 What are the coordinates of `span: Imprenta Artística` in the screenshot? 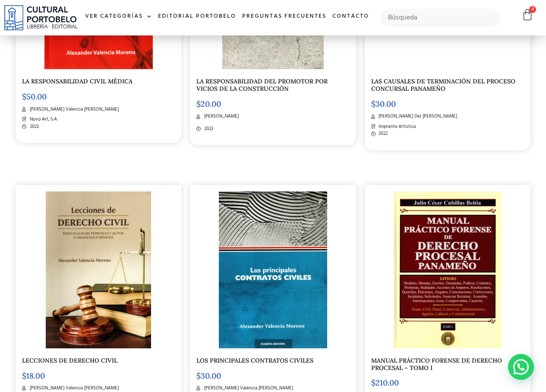 It's located at (396, 127).